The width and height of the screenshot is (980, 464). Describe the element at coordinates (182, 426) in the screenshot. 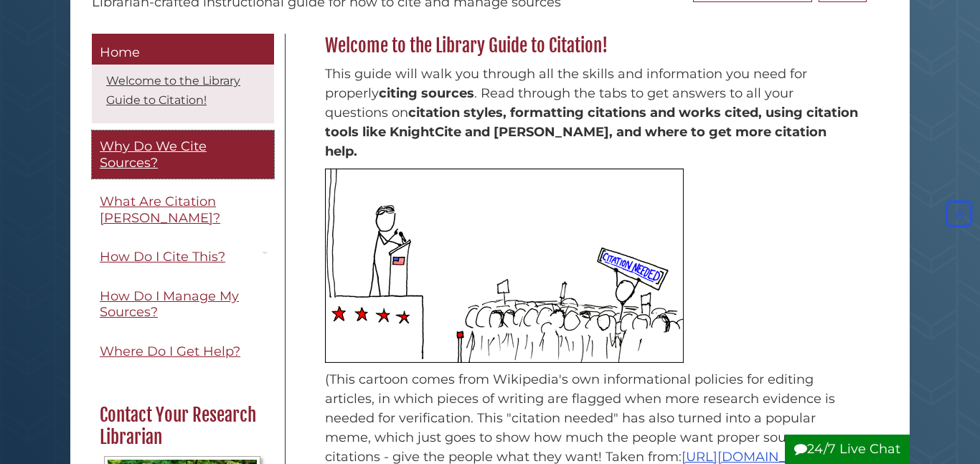

I see `h2: Contact Your Research Librarian` at that location.